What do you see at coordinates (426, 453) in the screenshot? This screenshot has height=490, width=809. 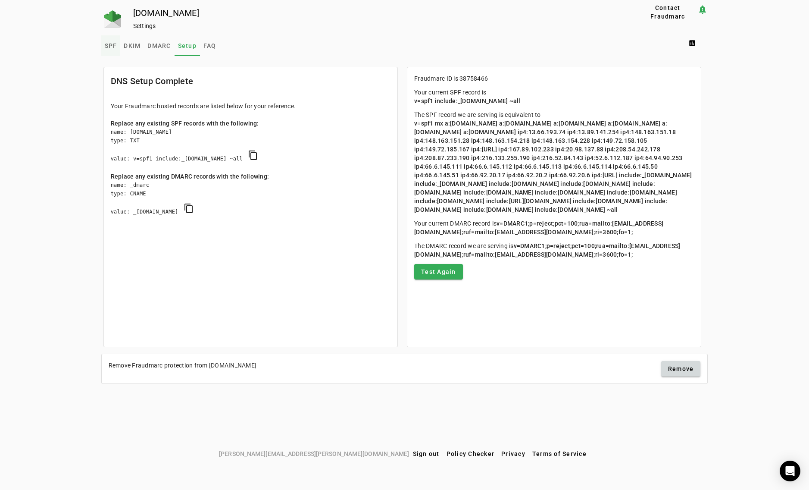 I see `button: Sign out` at bounding box center [426, 453].